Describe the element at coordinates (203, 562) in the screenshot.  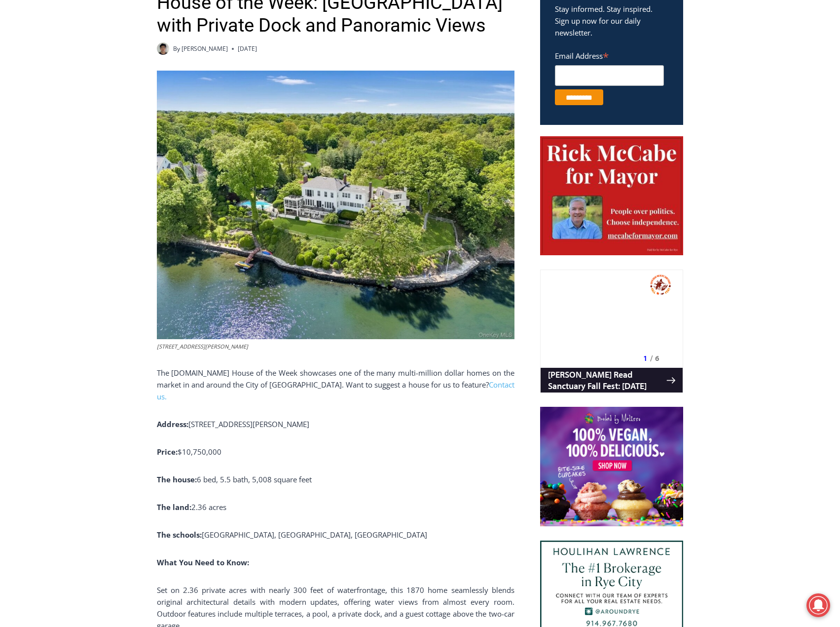
I see `b: What You Need to Know:` at that location.